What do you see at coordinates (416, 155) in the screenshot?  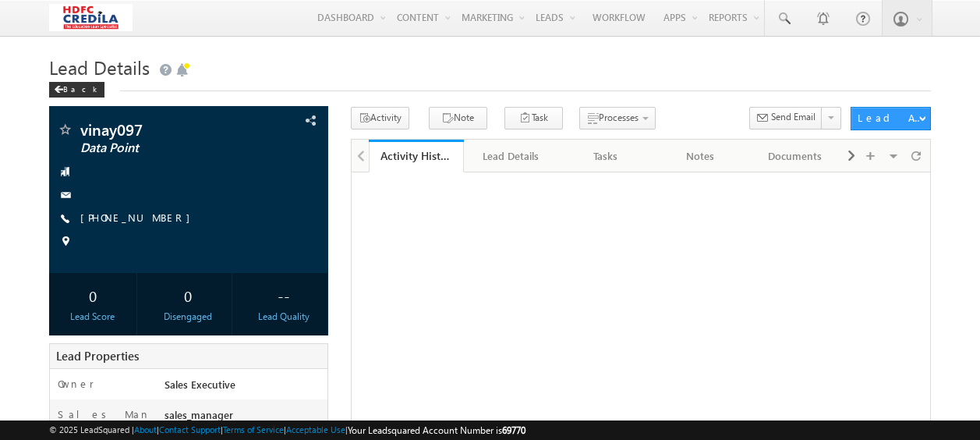 I see `div: Activity History` at bounding box center [416, 155].